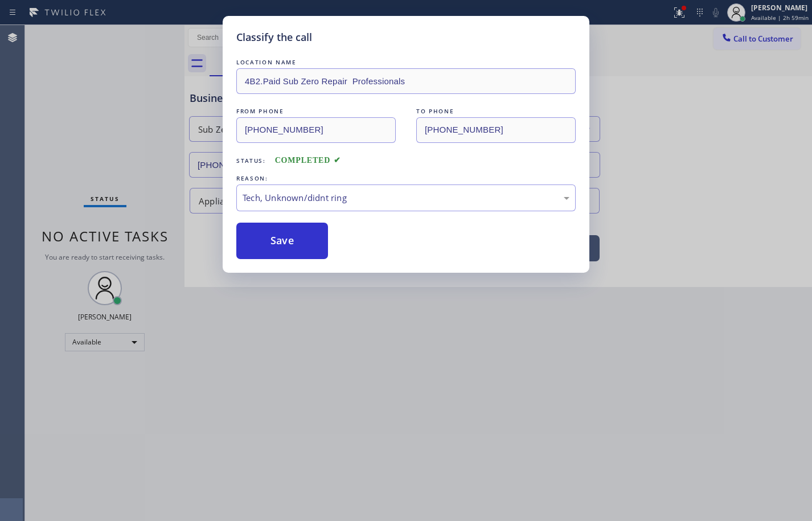  What do you see at coordinates (496, 130) in the screenshot?
I see `input: To phone` at bounding box center [496, 130].